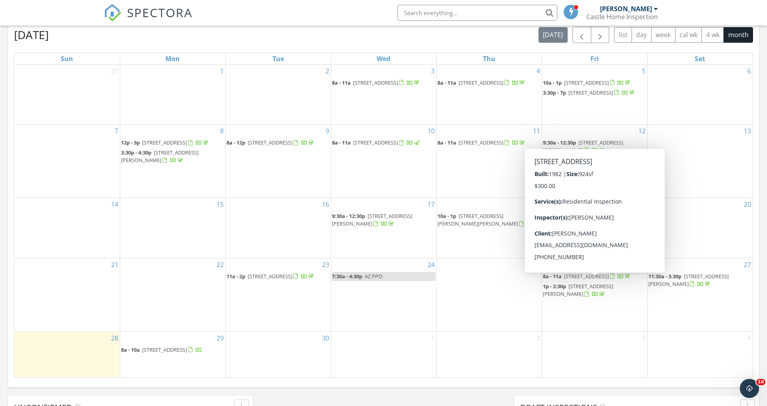 This screenshot has width=767, height=406. I want to click on span: 11:30a - 3:30p, so click(665, 276).